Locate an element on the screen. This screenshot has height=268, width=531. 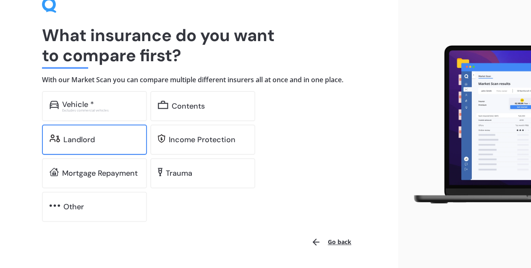
div: Excludes commercial vehicles is located at coordinates (101, 110).